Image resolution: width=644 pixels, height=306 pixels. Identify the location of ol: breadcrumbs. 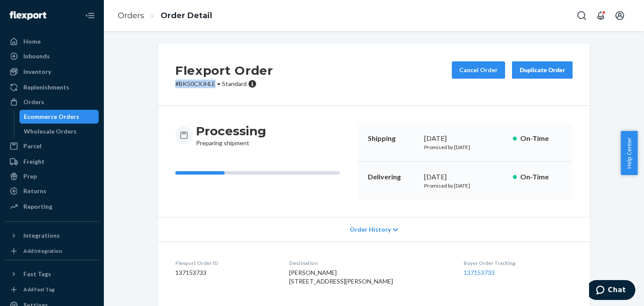
(165, 15).